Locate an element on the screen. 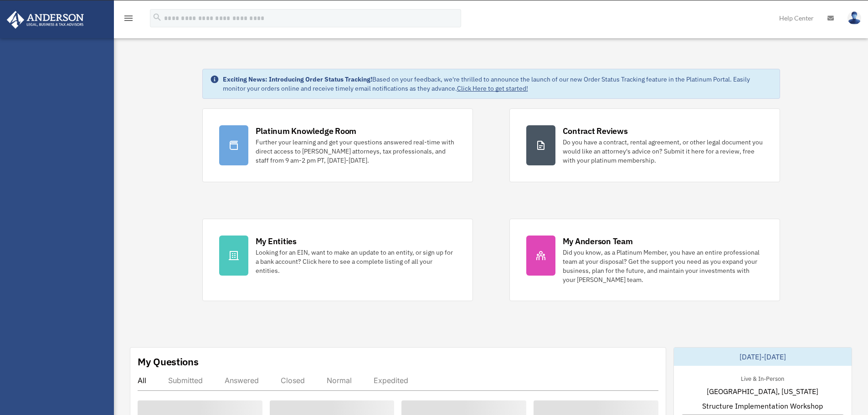 The width and height of the screenshot is (868, 415). a: My Anderson Team Did you know, as a Platinum Member, you have an entire professional team at your... is located at coordinates (645, 260).